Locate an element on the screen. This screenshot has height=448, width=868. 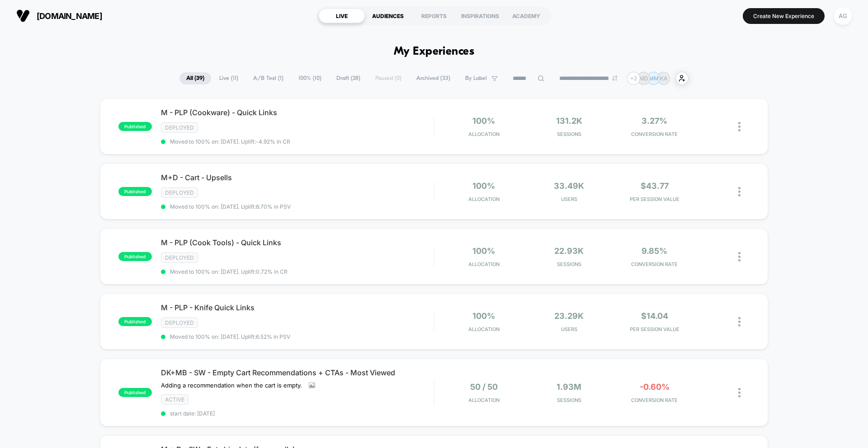
span: Draft ( 28 ) is located at coordinates (348, 78).